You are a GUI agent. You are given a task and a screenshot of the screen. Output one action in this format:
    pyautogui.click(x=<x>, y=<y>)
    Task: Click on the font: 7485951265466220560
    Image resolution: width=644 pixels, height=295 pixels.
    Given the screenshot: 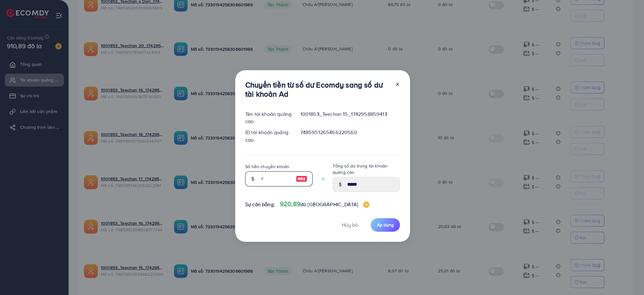 What is the action you would take?
    pyautogui.click(x=329, y=132)
    